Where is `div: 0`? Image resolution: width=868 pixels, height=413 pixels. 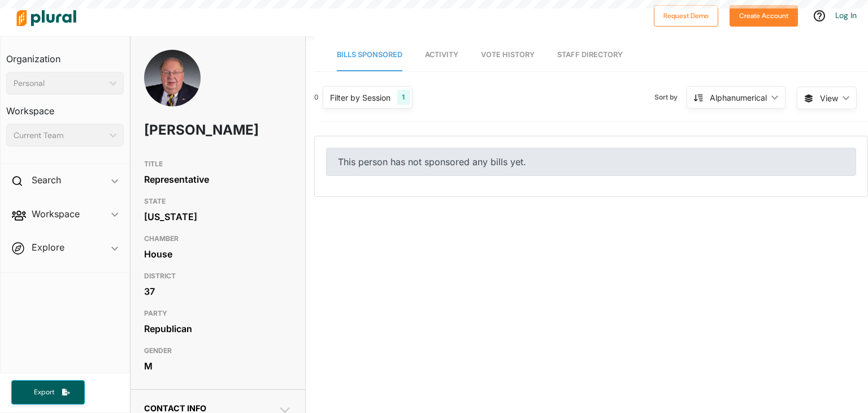 div: 0 is located at coordinates (317, 97).